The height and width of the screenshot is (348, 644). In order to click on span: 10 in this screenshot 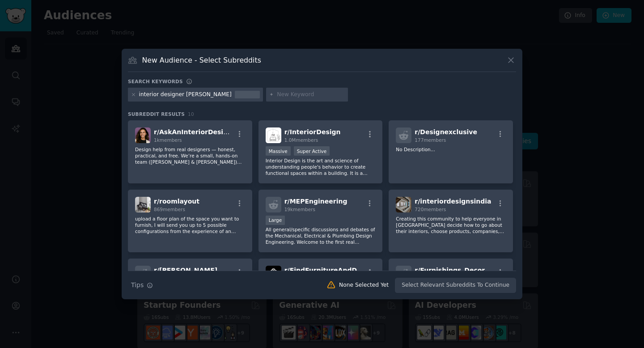, I will do `click(191, 114)`.